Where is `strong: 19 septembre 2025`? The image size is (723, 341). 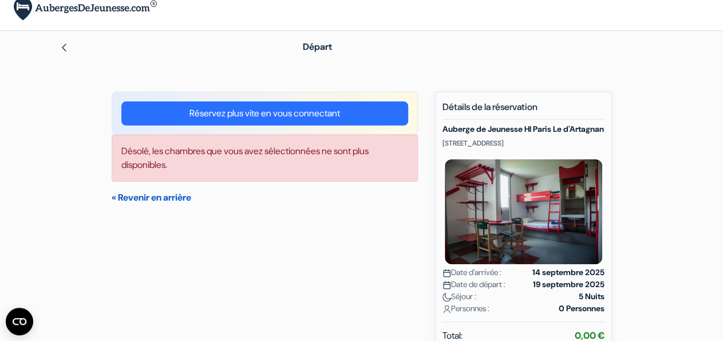 strong: 19 septembre 2025 is located at coordinates (568, 284).